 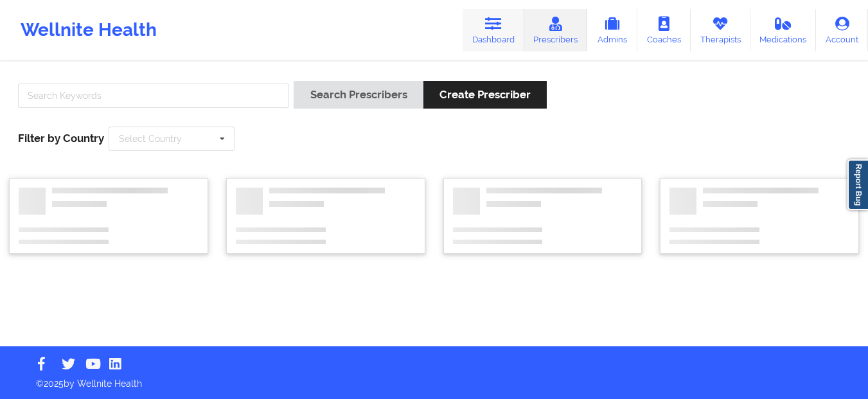 What do you see at coordinates (433, 379) in the screenshot?
I see `p: © 2025 by Wellnite Health` at bounding box center [433, 379].